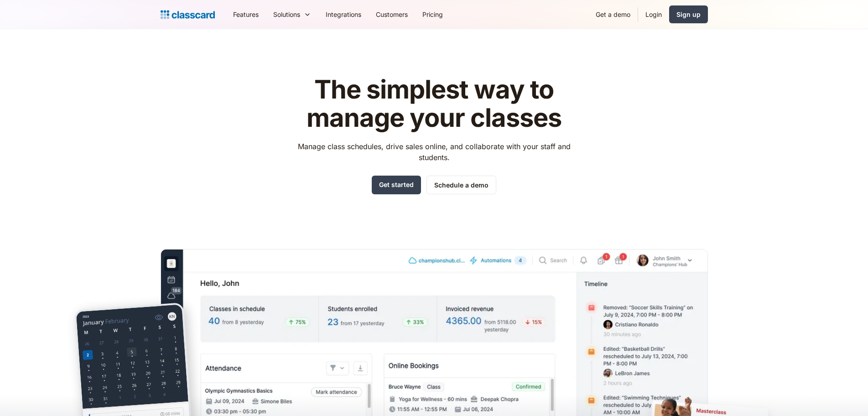 The image size is (868, 416). Describe the element at coordinates (433, 152) in the screenshot. I see `p: Manage class schedules, drive sales online, and collaborate with your staff and students.` at that location.